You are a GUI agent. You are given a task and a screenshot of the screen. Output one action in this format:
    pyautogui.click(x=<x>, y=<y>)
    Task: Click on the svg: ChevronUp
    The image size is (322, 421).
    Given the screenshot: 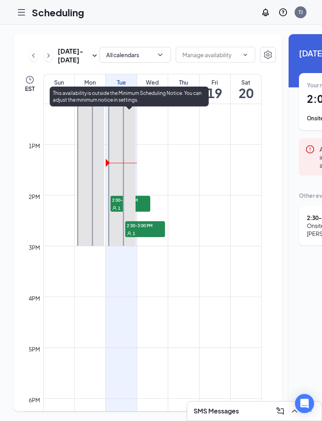 What is the action you would take?
    pyautogui.click(x=294, y=411)
    